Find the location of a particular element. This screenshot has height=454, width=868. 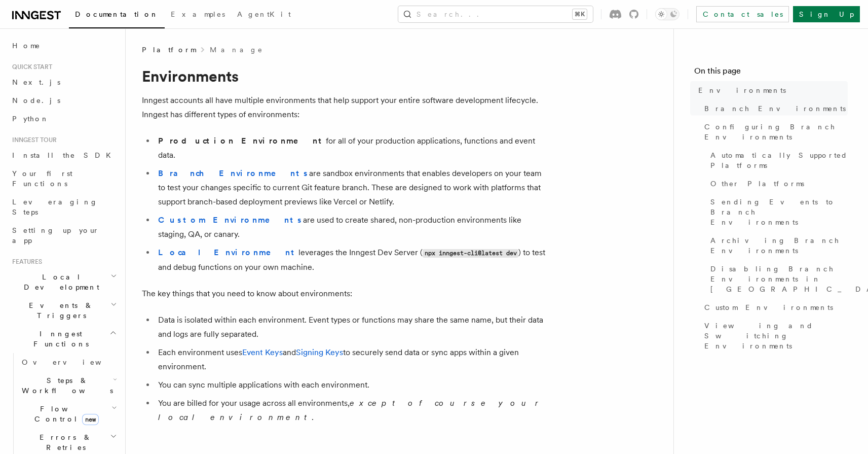

a: Your first Functions is located at coordinates (63, 179).